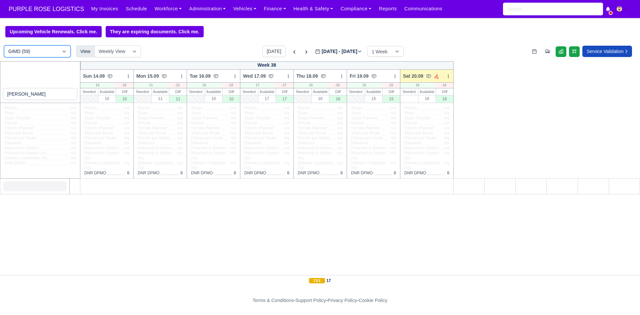 Image resolution: width=640 pixels, height=315 pixels. What do you see at coordinates (391, 85) in the screenshot?
I see `div: -15` at bounding box center [391, 85].